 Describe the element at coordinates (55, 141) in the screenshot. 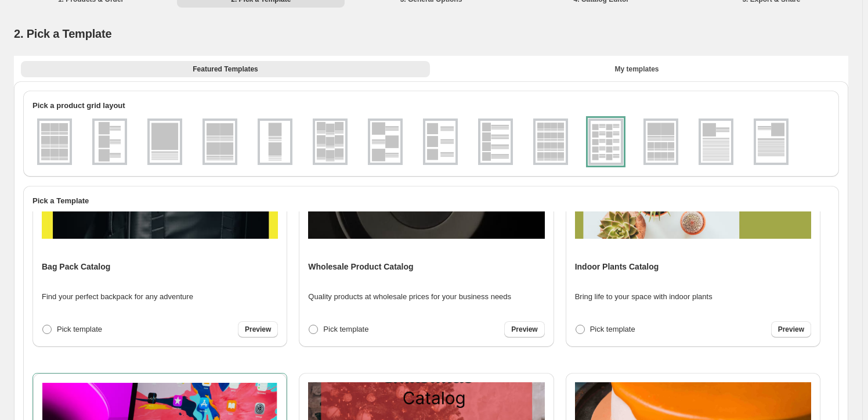

I see `img: g3x3v1` at that location.